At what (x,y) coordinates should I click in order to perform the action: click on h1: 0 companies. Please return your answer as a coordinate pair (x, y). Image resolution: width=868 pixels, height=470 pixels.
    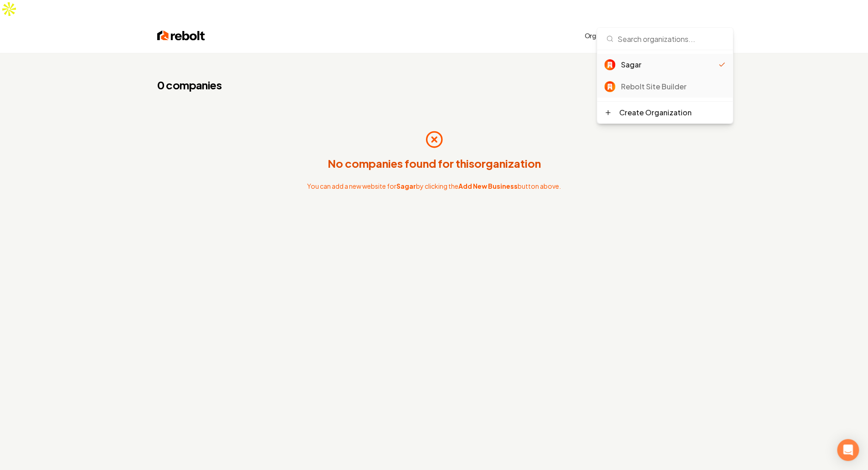
    Looking at the image, I should click on (201, 85).